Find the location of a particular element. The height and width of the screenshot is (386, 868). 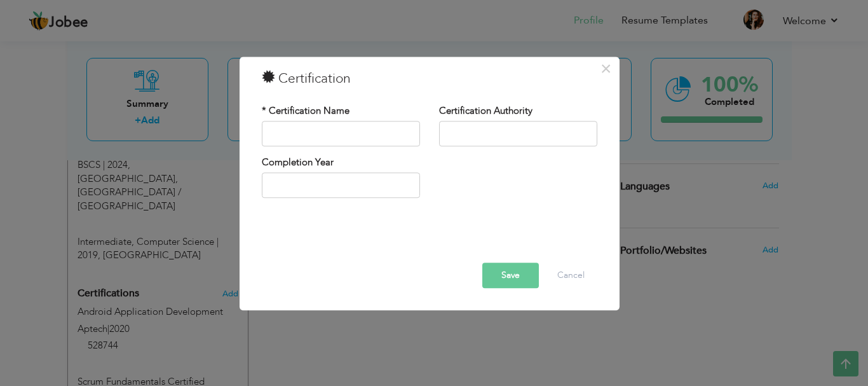

button: Save is located at coordinates (510, 275).